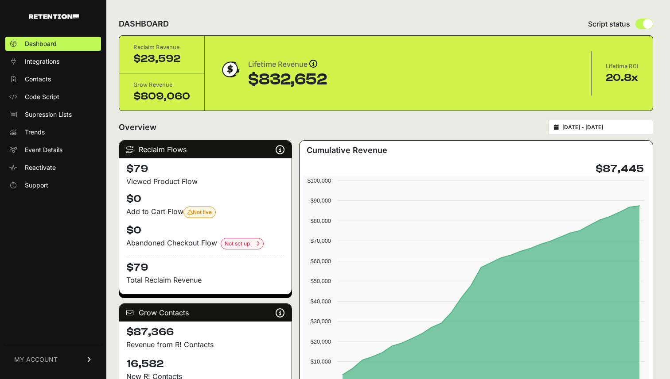  What do you see at coordinates (622, 66) in the screenshot?
I see `div: Lifetime ROI` at bounding box center [622, 66].